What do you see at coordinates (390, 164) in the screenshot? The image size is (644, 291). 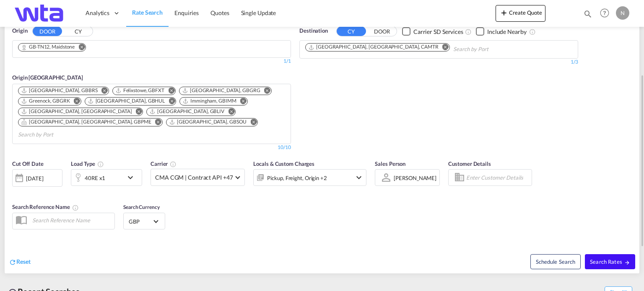 I see `span: Sales Person` at bounding box center [390, 164].